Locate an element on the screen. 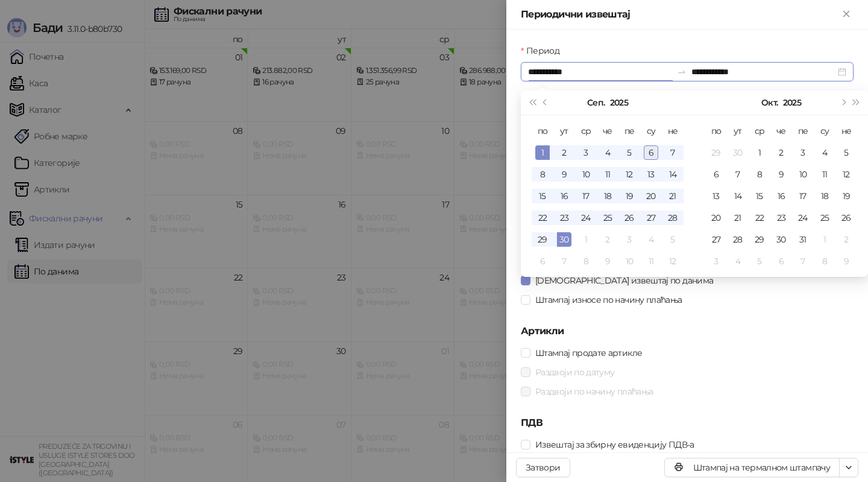 The image size is (868, 482). td: 2025-09-26 is located at coordinates (630, 218).